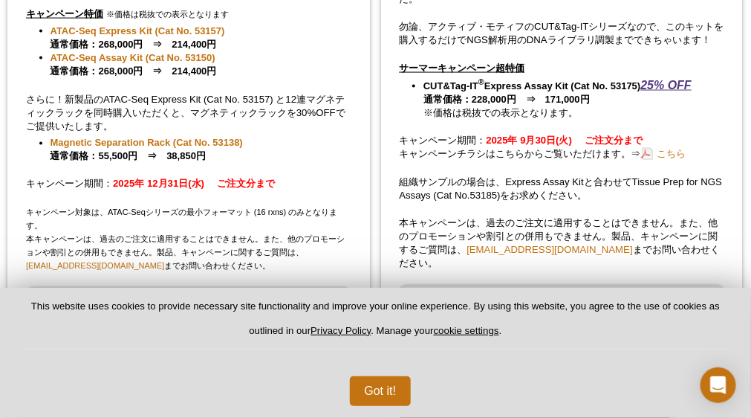 Image resolution: width=751 pixels, height=418 pixels. Describe the element at coordinates (667, 85) in the screenshot. I see `em: 25% OFF` at that location.